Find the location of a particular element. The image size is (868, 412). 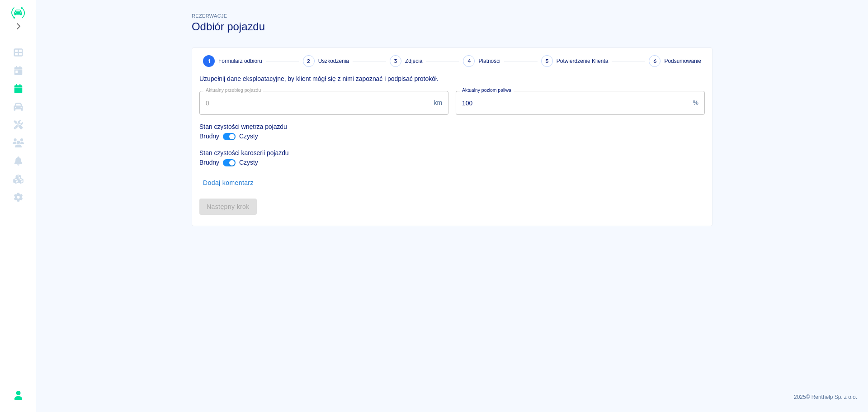

p: 2025 © Renthelp Sp. z o.o. is located at coordinates (452, 397).